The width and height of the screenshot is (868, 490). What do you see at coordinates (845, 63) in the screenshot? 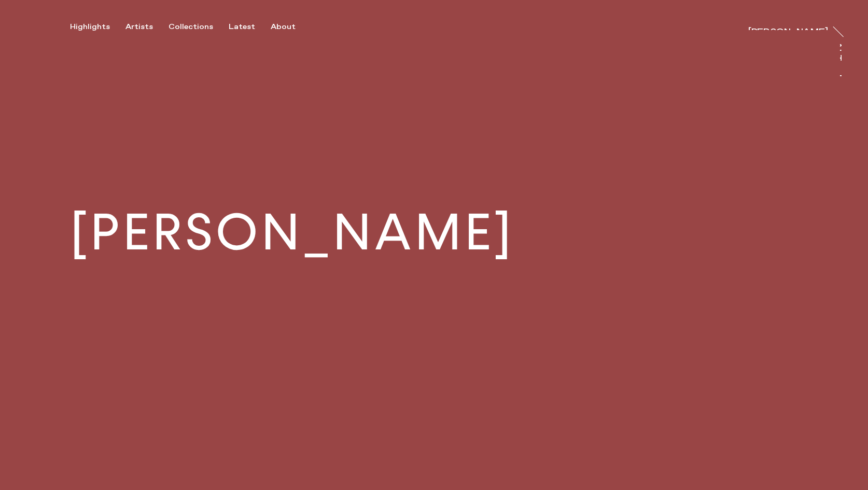
I see `a: At Trayler` at bounding box center [845, 63].